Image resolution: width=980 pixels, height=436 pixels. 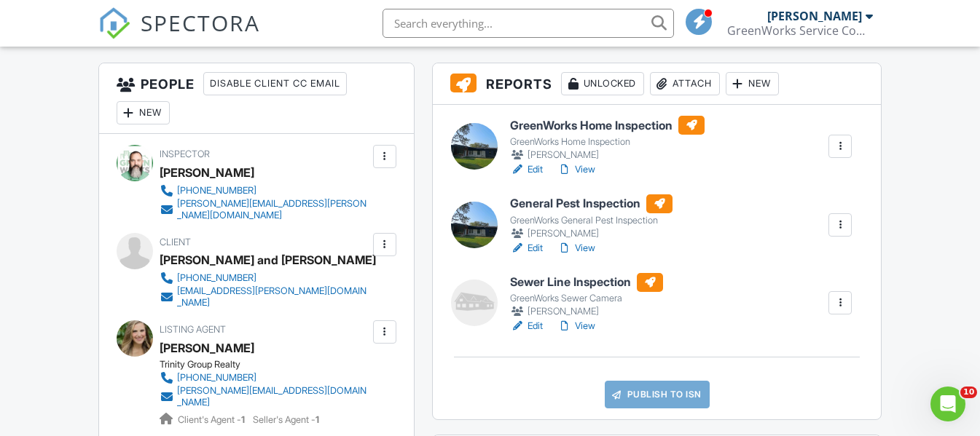 I want to click on h6: General Pest Inspection, so click(x=591, y=204).